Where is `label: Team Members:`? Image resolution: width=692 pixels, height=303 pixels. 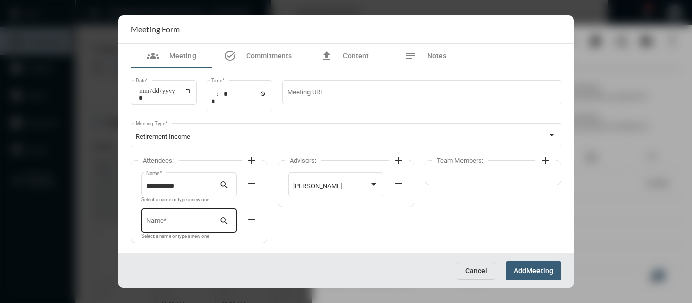
label: Team Members: is located at coordinates (460, 161).